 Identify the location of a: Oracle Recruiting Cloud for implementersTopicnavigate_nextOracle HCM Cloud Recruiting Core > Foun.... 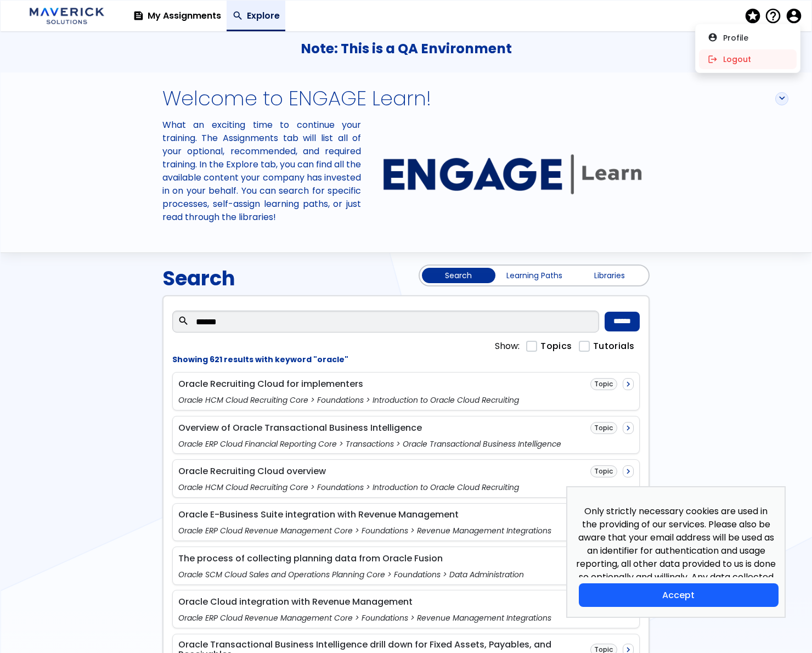
(406, 391).